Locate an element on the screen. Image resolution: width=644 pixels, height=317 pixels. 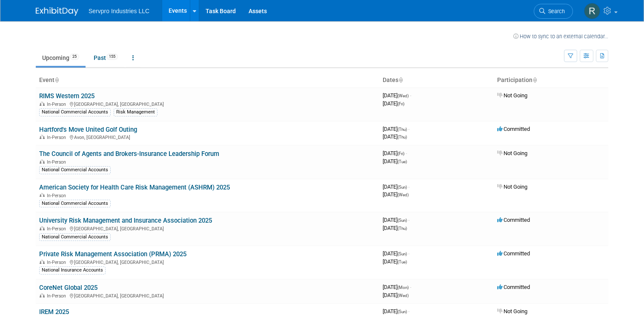
span: 25 is located at coordinates (74, 57).